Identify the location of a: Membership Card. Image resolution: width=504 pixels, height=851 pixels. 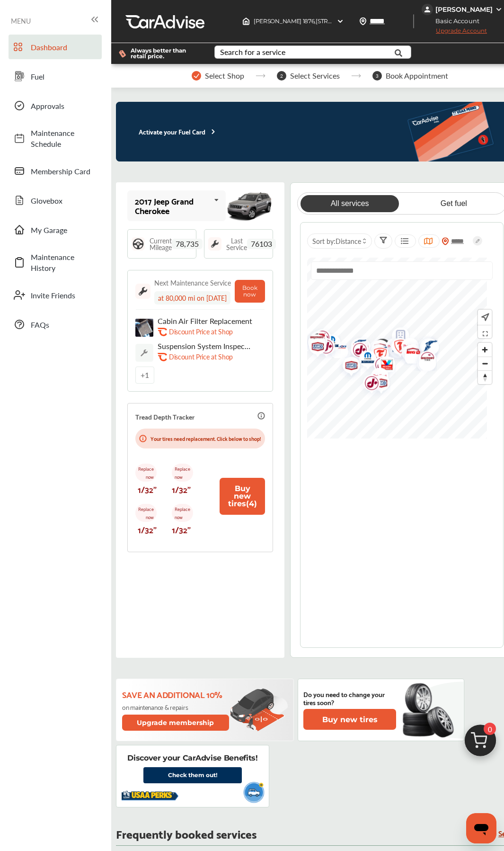
(55, 171).